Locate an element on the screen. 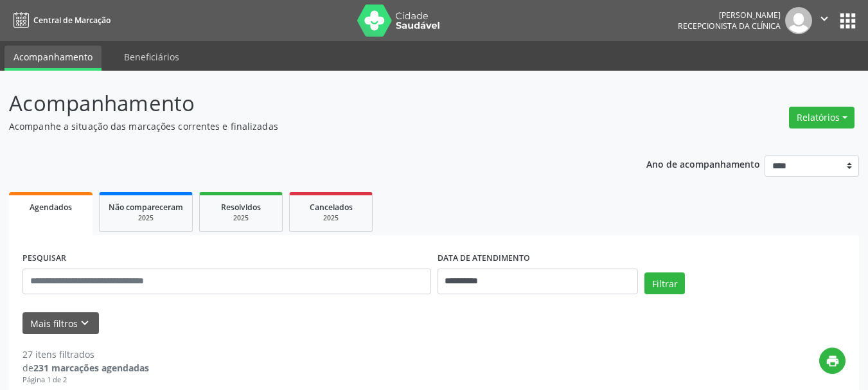 This screenshot has width=868, height=390. label: DATA DE ATENDIMENTO is located at coordinates (484, 258).